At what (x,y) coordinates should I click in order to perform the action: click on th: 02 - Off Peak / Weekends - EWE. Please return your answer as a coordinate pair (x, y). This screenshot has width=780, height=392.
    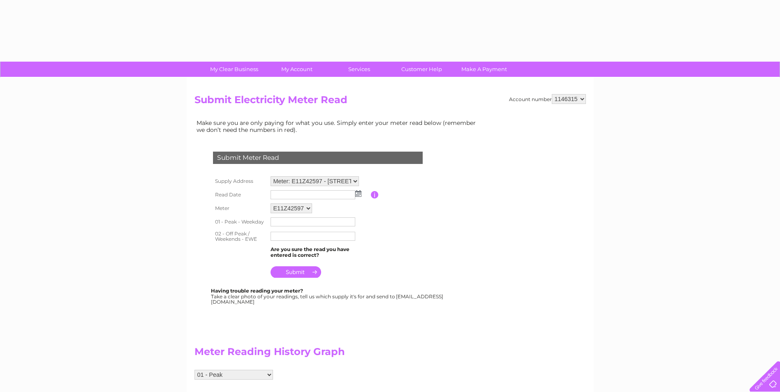
    Looking at the image, I should click on (240, 237).